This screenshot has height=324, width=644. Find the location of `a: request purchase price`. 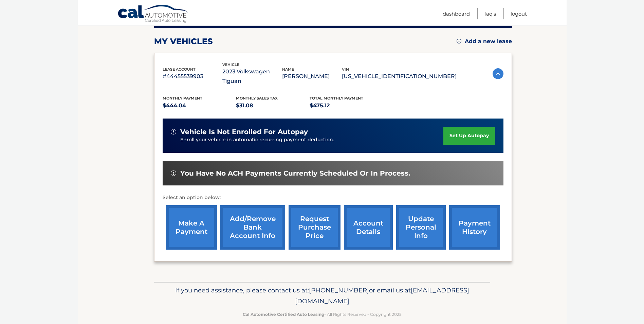

a: request purchase price is located at coordinates (314, 227).